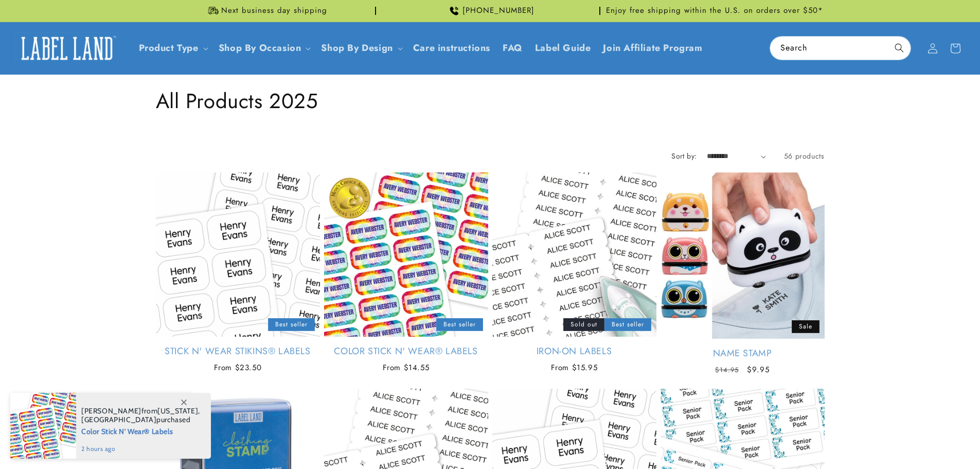 This screenshot has width=980, height=469. What do you see at coordinates (274, 11) in the screenshot?
I see `span: Next business day shipping` at bounding box center [274, 11].